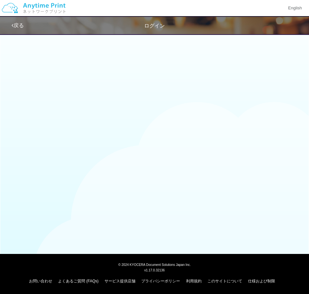 The width and height of the screenshot is (309, 294). What do you see at coordinates (18, 25) in the screenshot?
I see `a: 戻る` at bounding box center [18, 25].